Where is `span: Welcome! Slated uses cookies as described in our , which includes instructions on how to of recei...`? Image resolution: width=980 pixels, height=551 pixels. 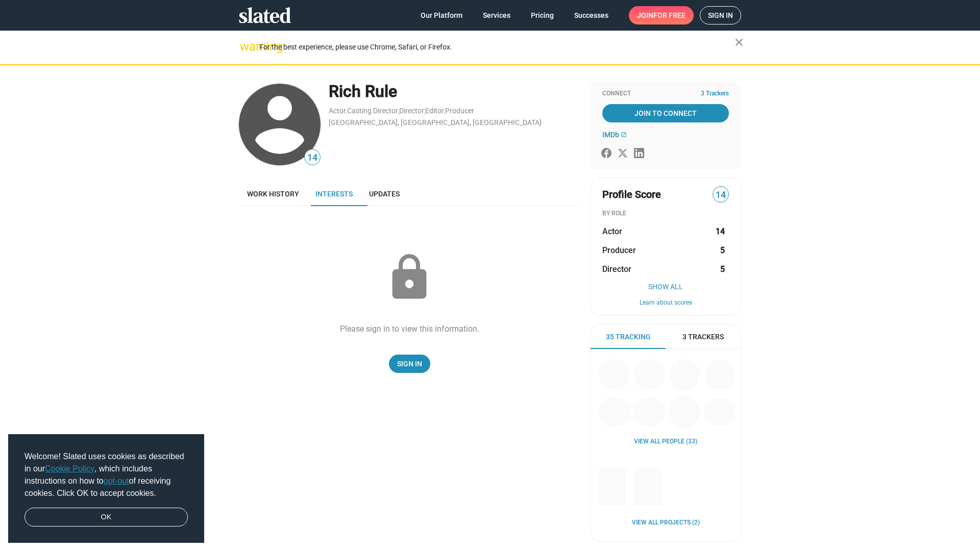 span: Welcome! Slated uses cookies as described in our , which includes instructions on how to of recei... is located at coordinates (106, 476).